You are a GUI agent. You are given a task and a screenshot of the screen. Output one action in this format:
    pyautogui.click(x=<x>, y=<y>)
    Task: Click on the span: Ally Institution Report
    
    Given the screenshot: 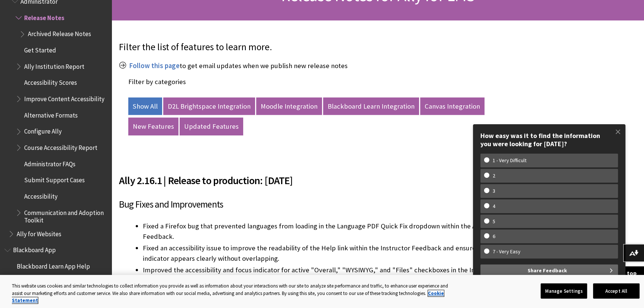 What is the action you would take?
    pyautogui.click(x=54, y=65)
    